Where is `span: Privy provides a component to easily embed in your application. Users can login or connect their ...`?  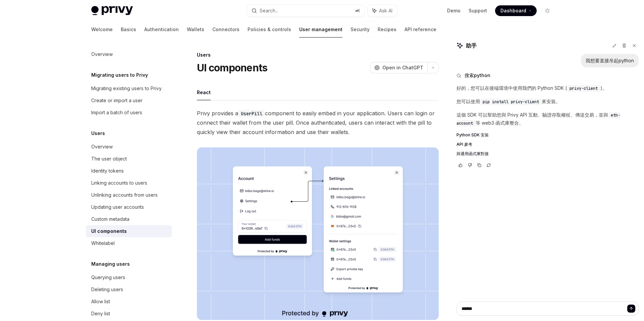
span: Privy provides a component to easily embed in your application. Users can login or connect their ... is located at coordinates (318, 123).